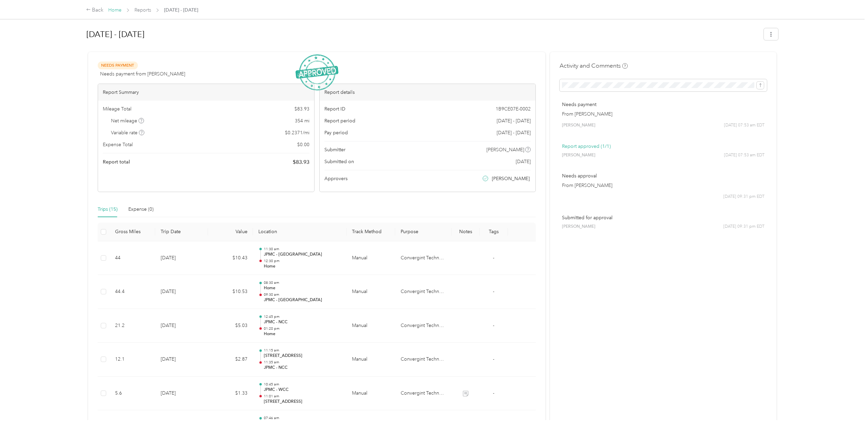 The height and width of the screenshot is (432, 868). I want to click on div: Report Summary, so click(206, 92).